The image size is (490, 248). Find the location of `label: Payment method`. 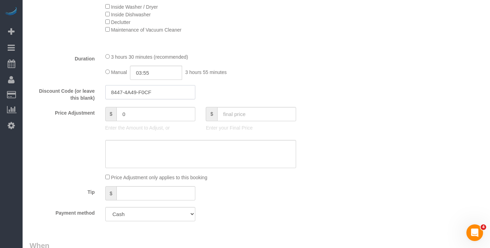

label: Payment method is located at coordinates (62, 212).